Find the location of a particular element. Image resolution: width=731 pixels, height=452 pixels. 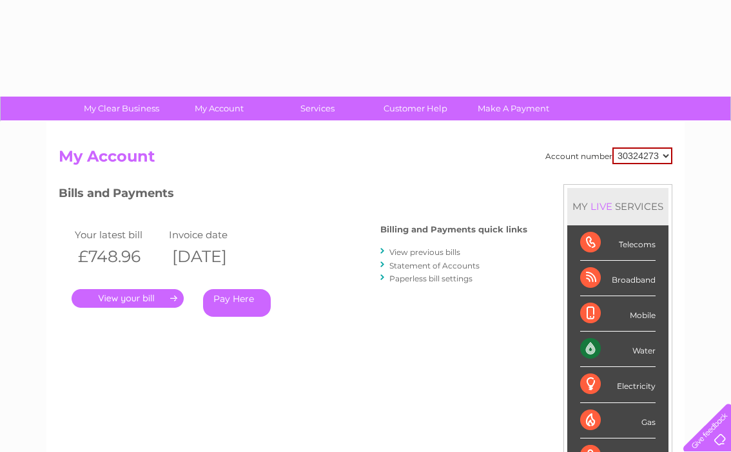

a: Pay Here is located at coordinates (237, 303).